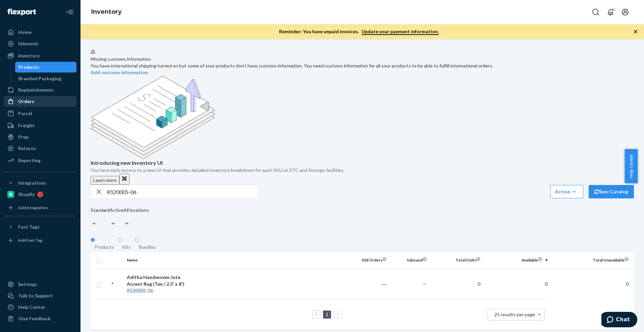 This screenshot has width=644, height=332. What do you see at coordinates (100, 210) in the screenshot?
I see `div: Standard` at bounding box center [100, 210].